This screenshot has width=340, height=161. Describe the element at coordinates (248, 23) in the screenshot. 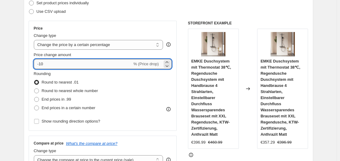

I see `h6: STOREFRONT EXAMPLE` at that location.